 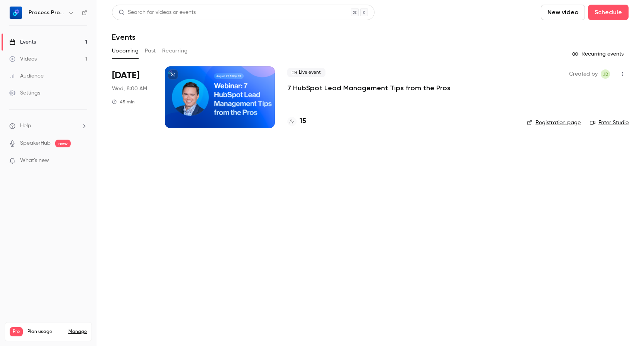 What do you see at coordinates (47, 13) in the screenshot?
I see `h6: Process Pro Consulting` at bounding box center [47, 13].